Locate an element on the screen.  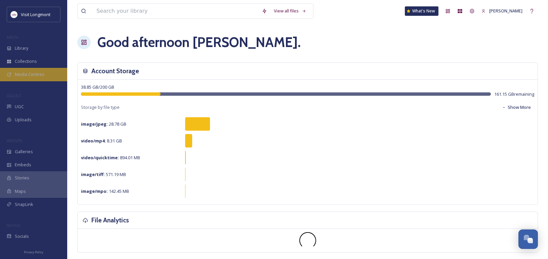
span: SnapLink is located at coordinates (24, 204).